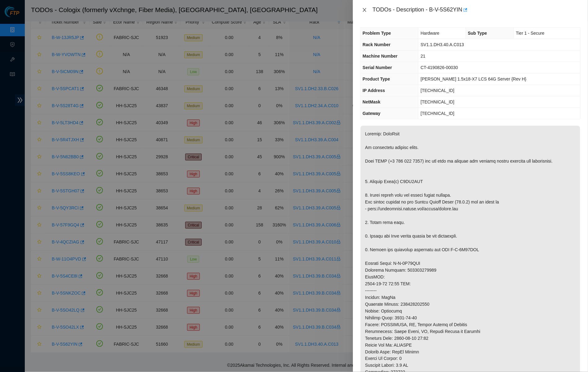  I want to click on span: Serial Number, so click(377, 68).